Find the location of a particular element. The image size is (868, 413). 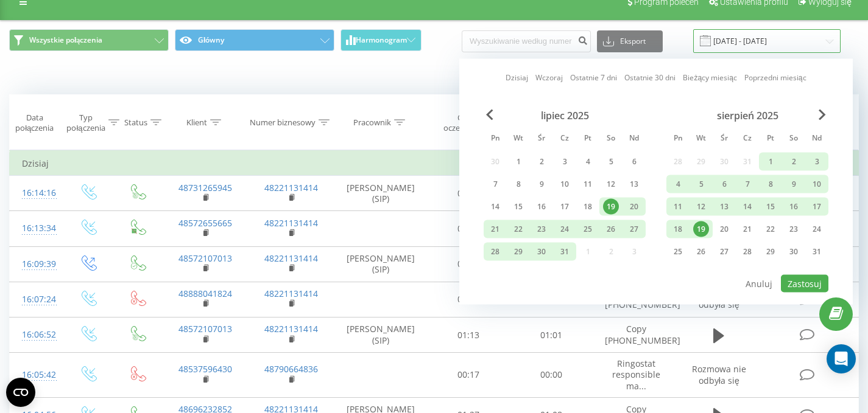

div: Data połączenia is located at coordinates (34, 123).